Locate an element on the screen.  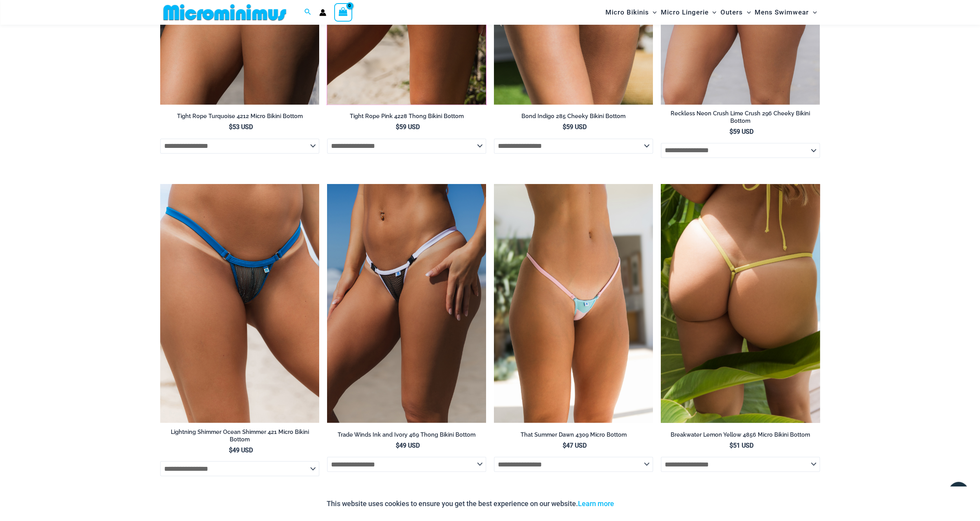
img: Tradewinds Ink and Ivory 469 Thong 01 is located at coordinates (407, 304).